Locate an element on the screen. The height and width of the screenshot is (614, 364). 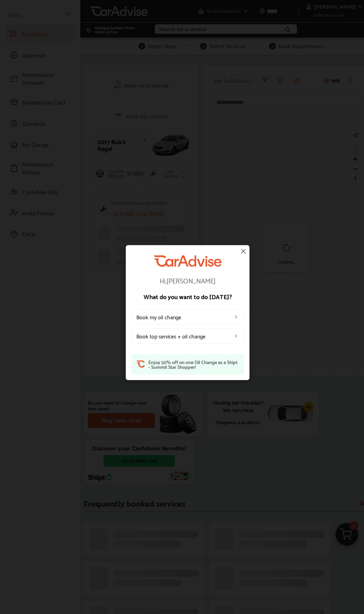
a: Book my oil change is located at coordinates (188, 317).